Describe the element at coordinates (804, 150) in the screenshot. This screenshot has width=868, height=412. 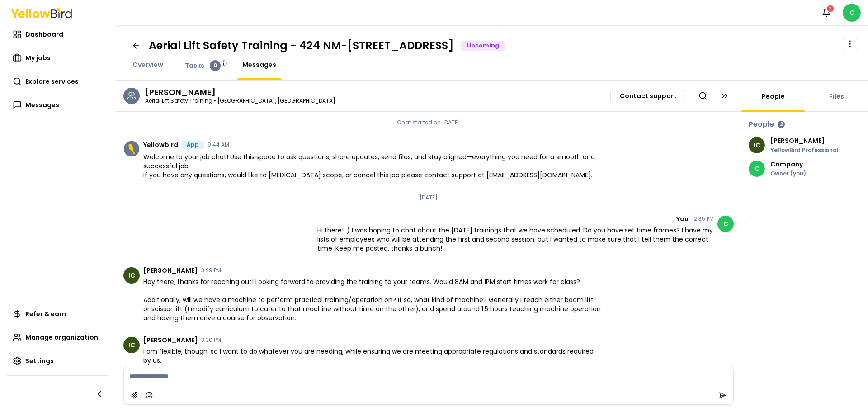
I see `p: YellowBird Professional` at that location.